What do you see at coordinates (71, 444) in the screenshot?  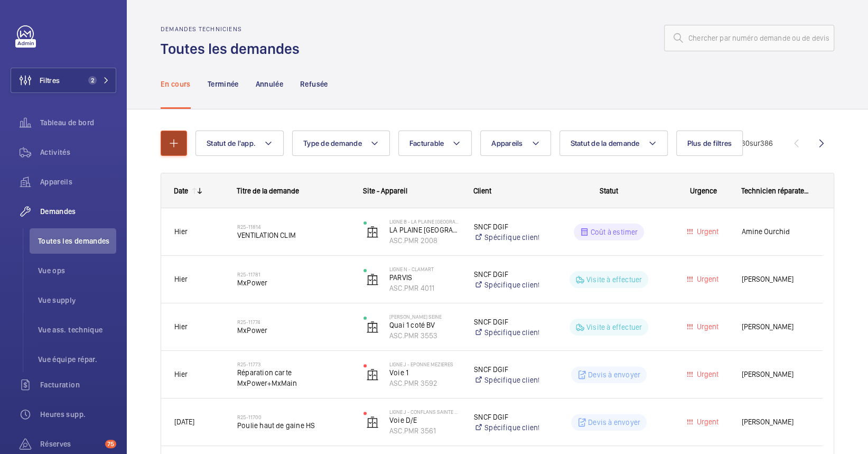 I see `span: Réserves` at bounding box center [71, 444].